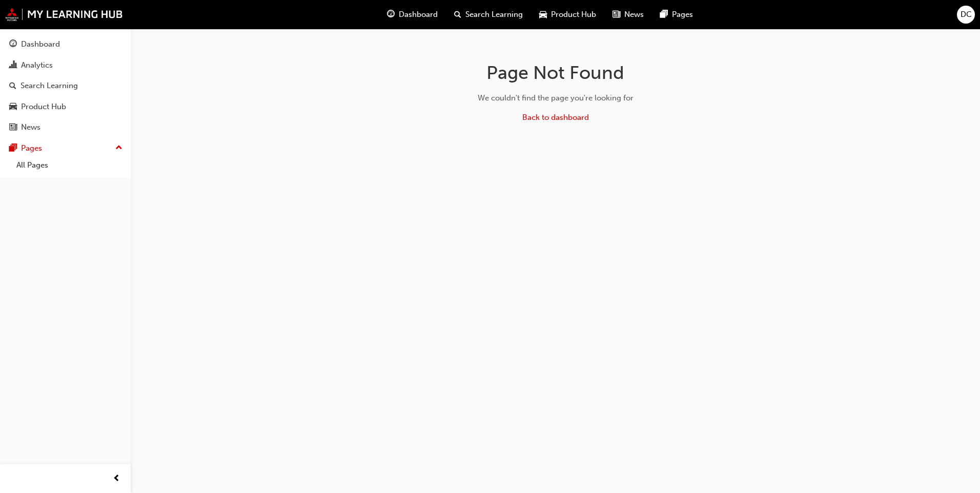  What do you see at coordinates (965, 15) in the screenshot?
I see `button: DC` at bounding box center [965, 15].